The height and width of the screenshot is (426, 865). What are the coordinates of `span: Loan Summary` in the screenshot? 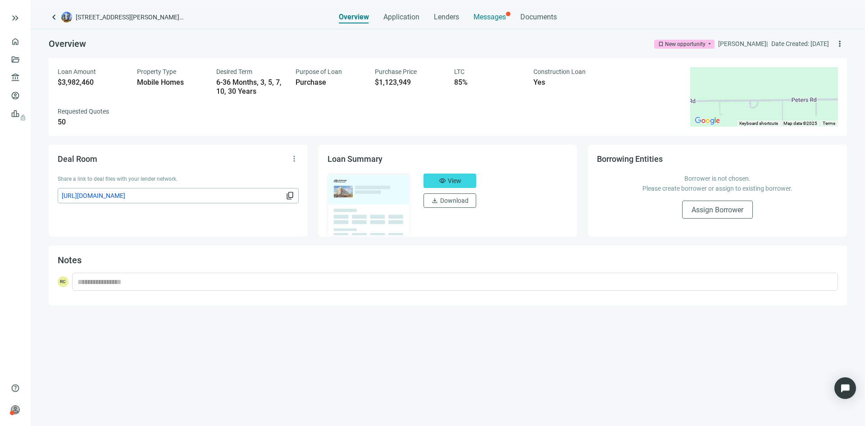 It's located at (355, 159).